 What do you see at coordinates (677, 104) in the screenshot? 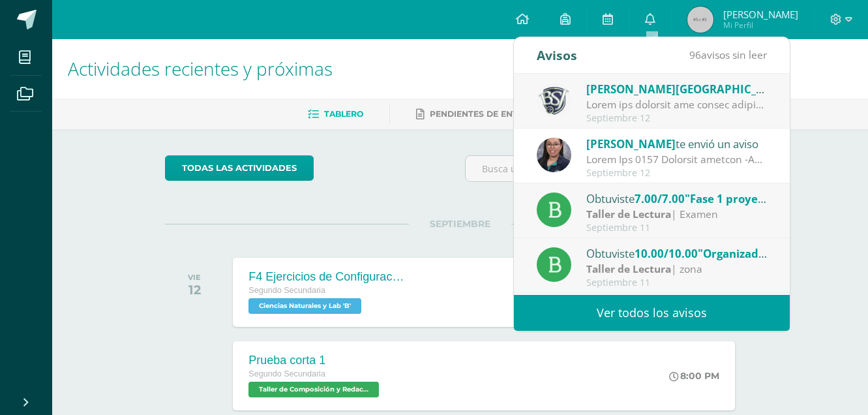
I see `div: Drama day costumes and script information: Dear Parents, I hope you're all doing well! I'm reachi...` at bounding box center [677, 104].